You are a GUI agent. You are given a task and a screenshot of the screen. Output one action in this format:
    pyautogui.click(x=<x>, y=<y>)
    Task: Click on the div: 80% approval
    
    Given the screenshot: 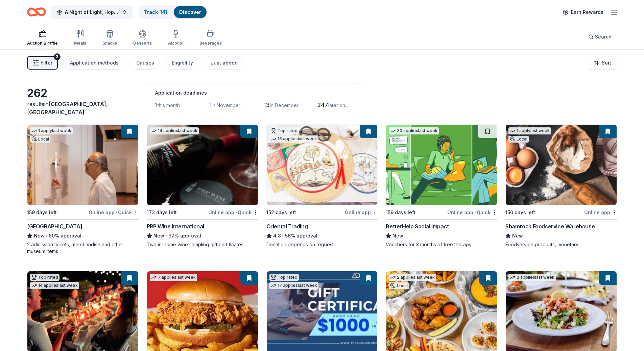 What is the action you would take?
    pyautogui.click(x=83, y=236)
    